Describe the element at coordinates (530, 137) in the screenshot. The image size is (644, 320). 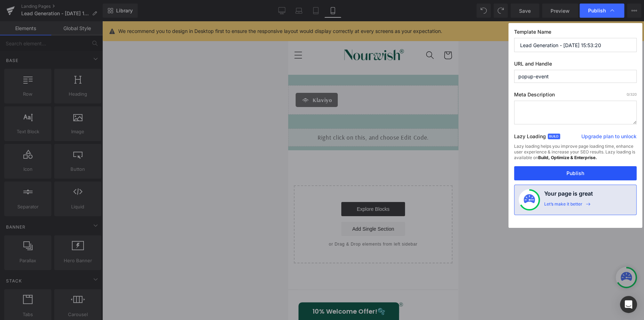
I see `label: Lazy Loading` at that location.